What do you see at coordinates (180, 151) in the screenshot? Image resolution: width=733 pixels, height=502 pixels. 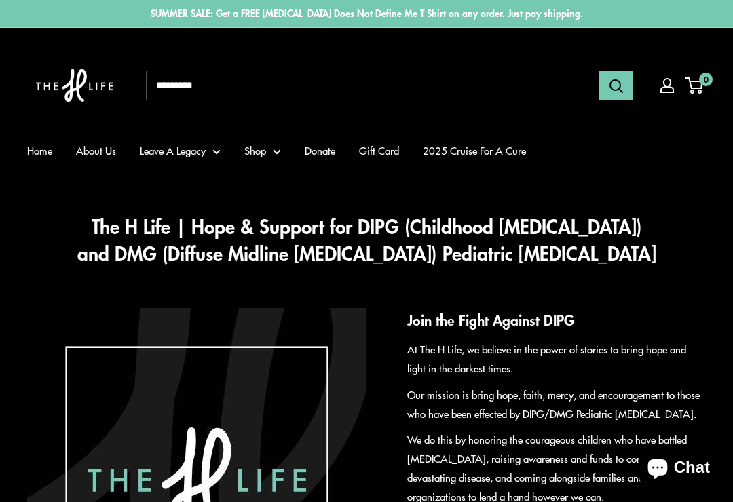 I see `a: Leave A Legacy` at bounding box center [180, 151].